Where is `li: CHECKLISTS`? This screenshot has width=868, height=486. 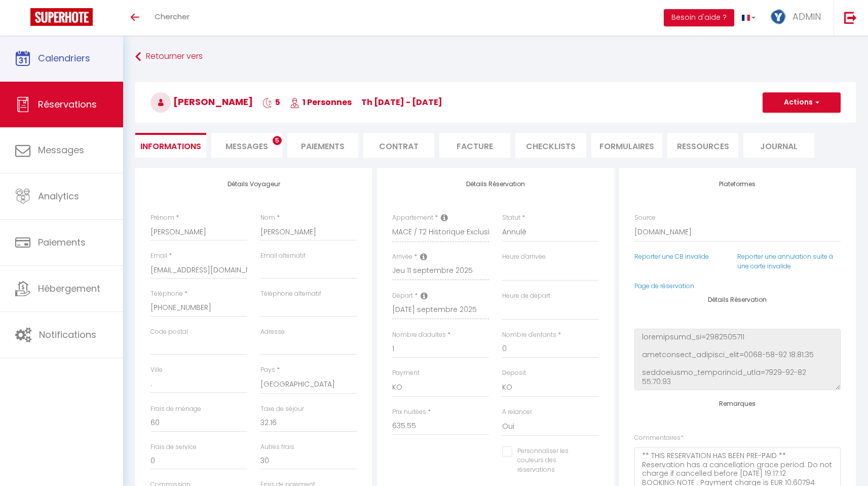
li: CHECKLISTS is located at coordinates (551, 145).